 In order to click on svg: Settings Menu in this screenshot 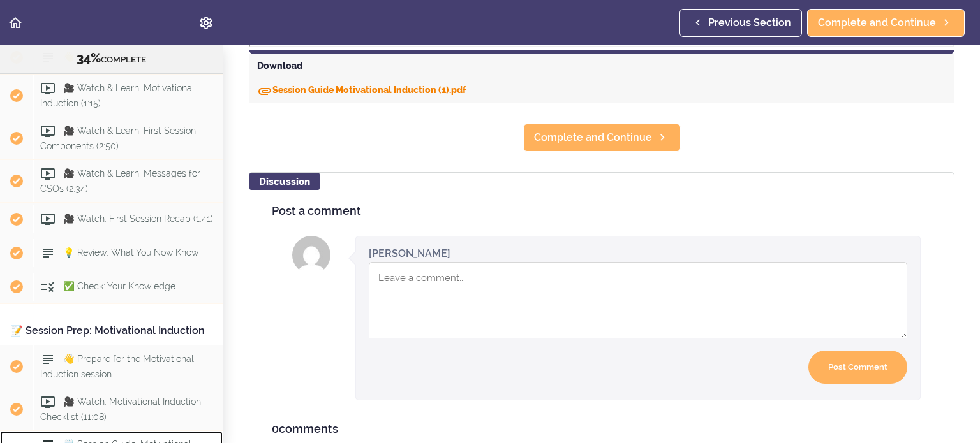, I will do `click(206, 23)`.